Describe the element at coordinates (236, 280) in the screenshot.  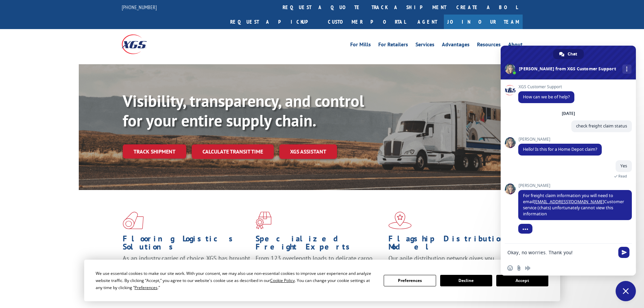
I see `div: We use essential cookies to make our site work. With your consent, we may also use non-essential ...` at that location.